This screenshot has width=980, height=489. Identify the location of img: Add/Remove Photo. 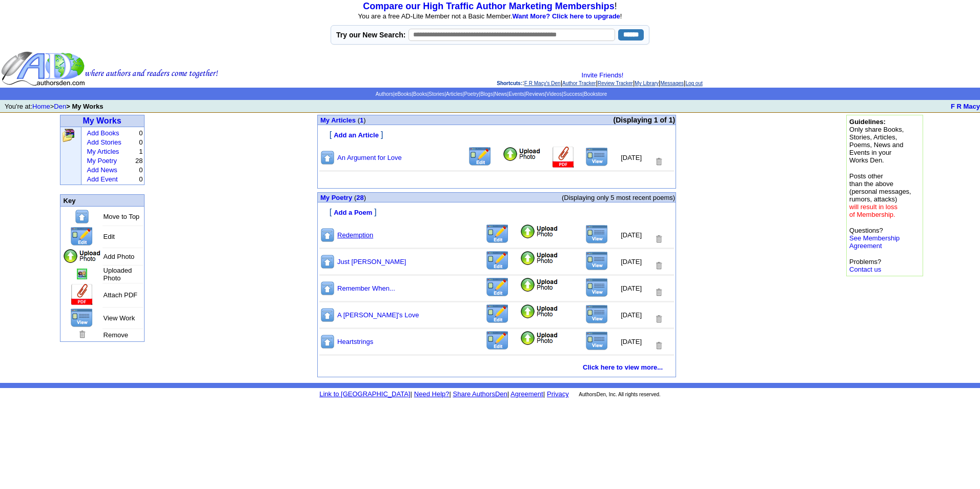
(82, 274).